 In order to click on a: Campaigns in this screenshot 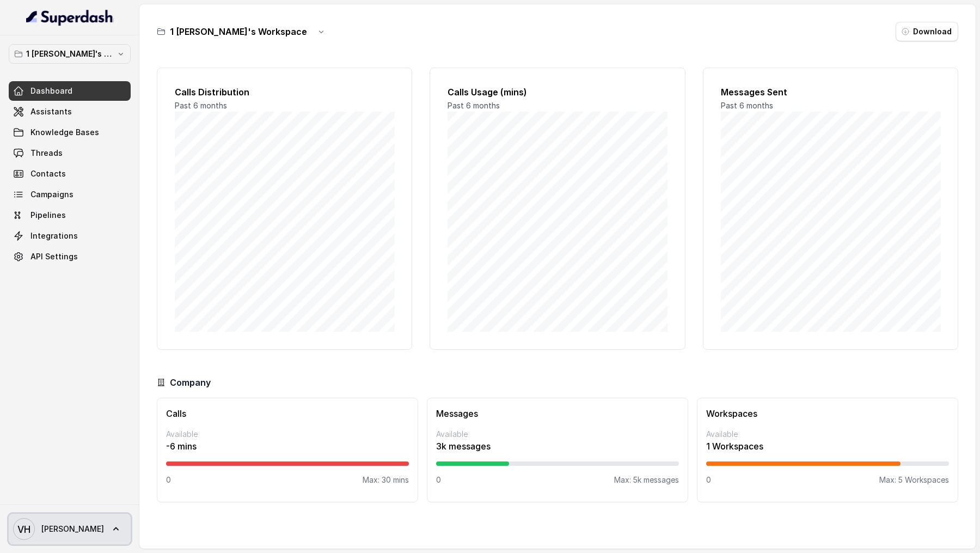, I will do `click(69, 195)`.